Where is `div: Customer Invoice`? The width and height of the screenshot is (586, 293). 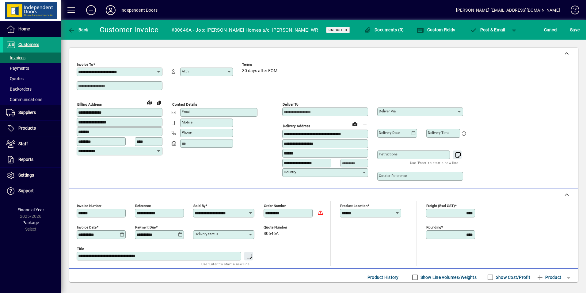
div: Customer Invoice is located at coordinates (129, 30).